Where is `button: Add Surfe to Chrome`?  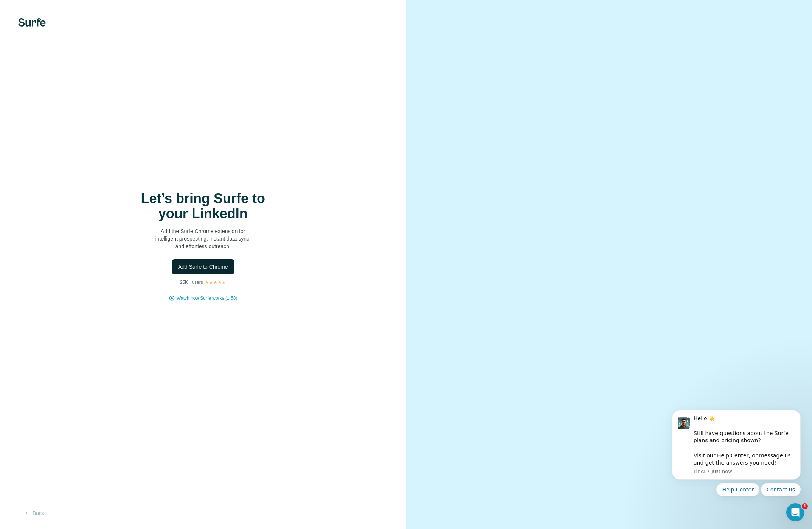
button: Add Surfe to Chrome is located at coordinates (203, 267).